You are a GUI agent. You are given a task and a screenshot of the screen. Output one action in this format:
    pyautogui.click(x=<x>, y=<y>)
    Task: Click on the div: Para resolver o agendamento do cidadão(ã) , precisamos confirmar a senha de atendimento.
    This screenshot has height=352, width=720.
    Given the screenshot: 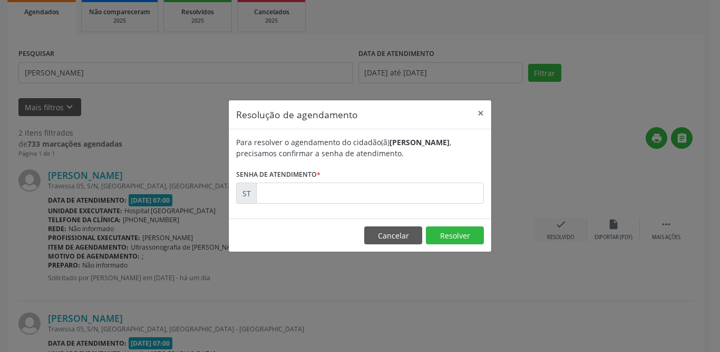 What is the action you would take?
    pyautogui.click(x=360, y=148)
    